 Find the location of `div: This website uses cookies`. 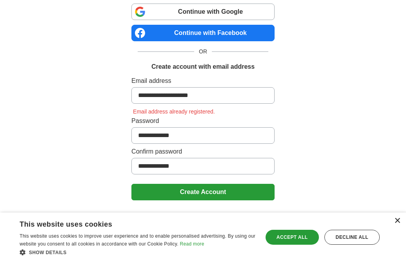

div: This website uses cookies is located at coordinates (127, 223).